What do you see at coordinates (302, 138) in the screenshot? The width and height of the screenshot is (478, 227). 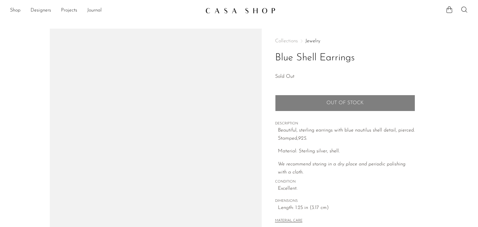 I see `em: 925.` at bounding box center [302, 138].